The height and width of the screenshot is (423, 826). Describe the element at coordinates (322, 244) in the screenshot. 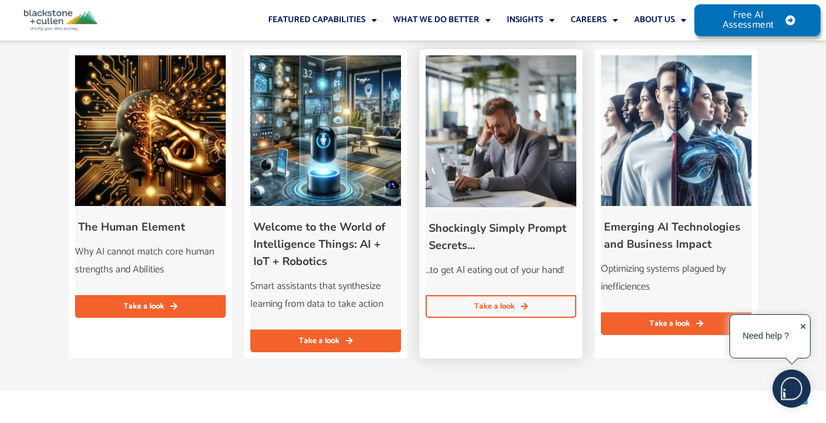

I see `h4: Welcome to the World of Intelligence Things: AI + IoT + Robotics` at that location.